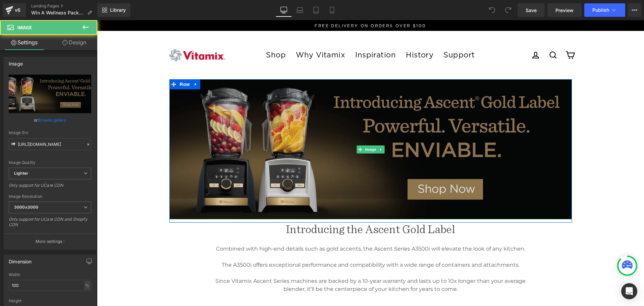 The height and width of the screenshot is (306, 644). What do you see at coordinates (531, 10) in the screenshot?
I see `span: Save` at bounding box center [531, 10].